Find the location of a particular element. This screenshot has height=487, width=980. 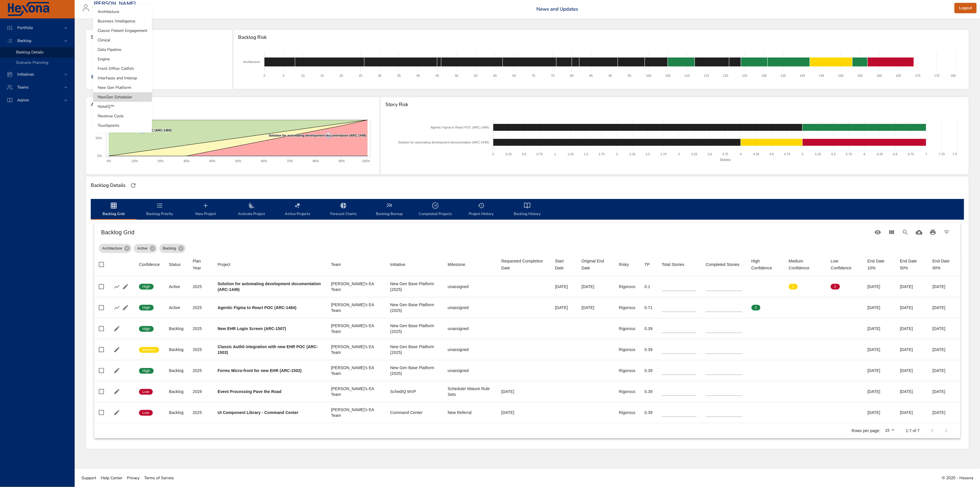

li: Clinical is located at coordinates (122, 40).